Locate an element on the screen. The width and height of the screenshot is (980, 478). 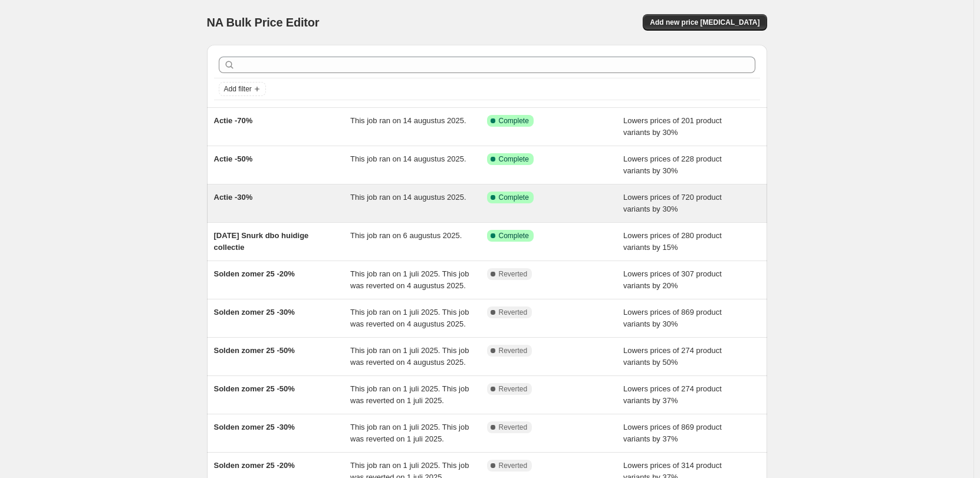
span: Actie -70% is located at coordinates (233, 120).